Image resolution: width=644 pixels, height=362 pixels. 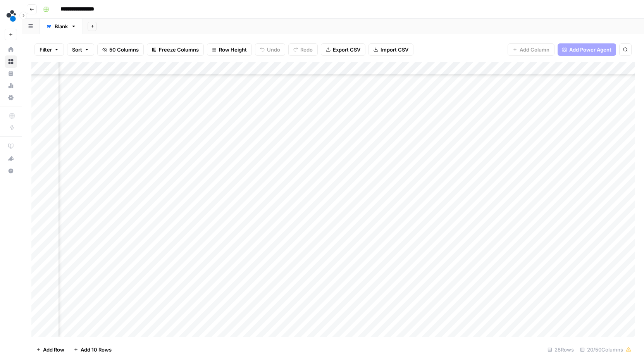 What do you see at coordinates (120, 50) in the screenshot?
I see `button: 50 Columns` at bounding box center [120, 50].